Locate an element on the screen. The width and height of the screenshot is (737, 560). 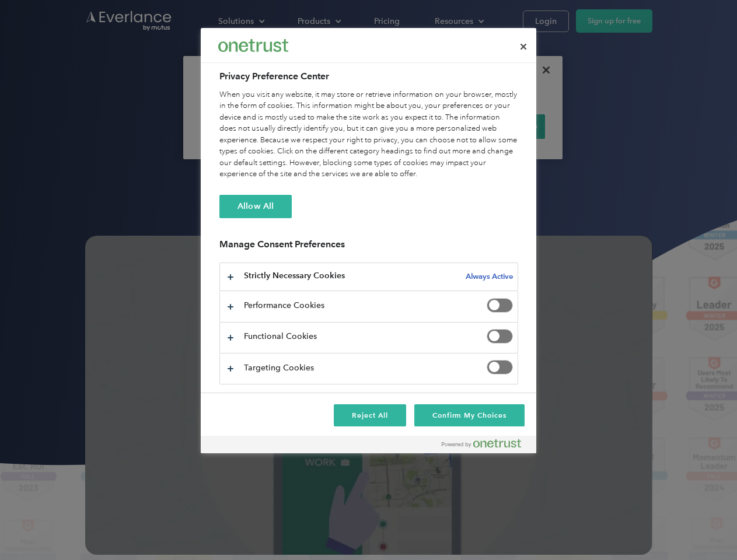
div: Everlance is located at coordinates (253, 45).